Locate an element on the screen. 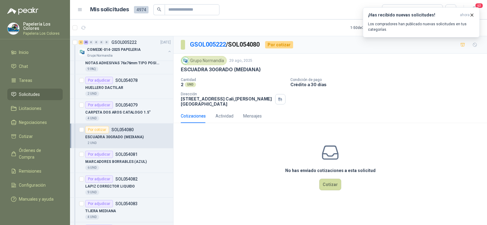 This screenshot has width=487, height=225. a: Por adjudicarSOL054077NOTAS ADHESIVAS 76x76mm TIPO POSIT (VERDE)9 PAQ is located at coordinates (121, 62).